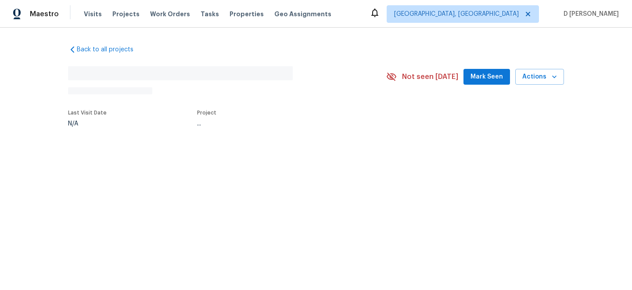 This screenshot has width=632, height=290. Describe the element at coordinates (210, 14) in the screenshot. I see `span: Tasks` at that location.